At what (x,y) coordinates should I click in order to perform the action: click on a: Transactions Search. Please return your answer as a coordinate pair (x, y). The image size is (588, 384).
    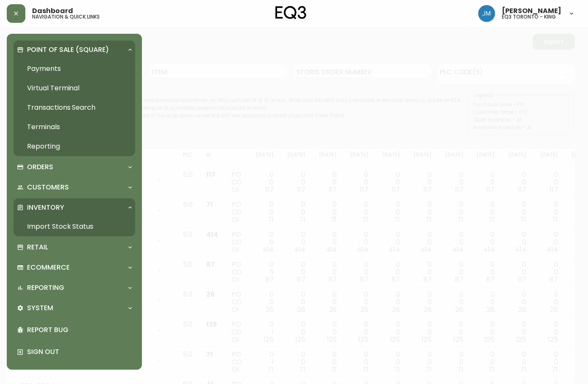
    Looking at the image, I should click on (74, 107).